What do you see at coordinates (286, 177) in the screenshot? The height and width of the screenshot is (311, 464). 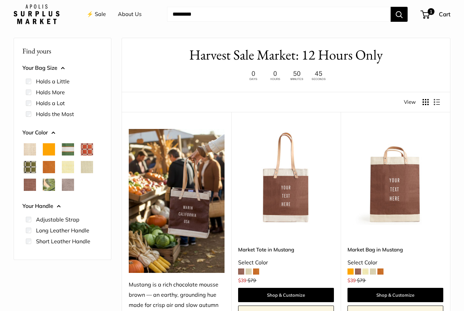 I see `a: Market Tote in MustangMarket Tote in Mustang` at bounding box center [286, 177].